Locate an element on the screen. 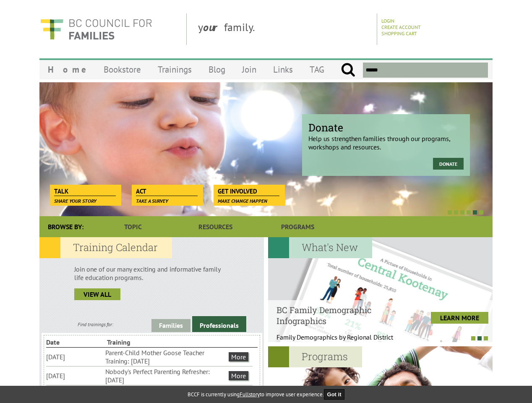 This screenshot has width=532, height=403. a: view all is located at coordinates (98, 294).